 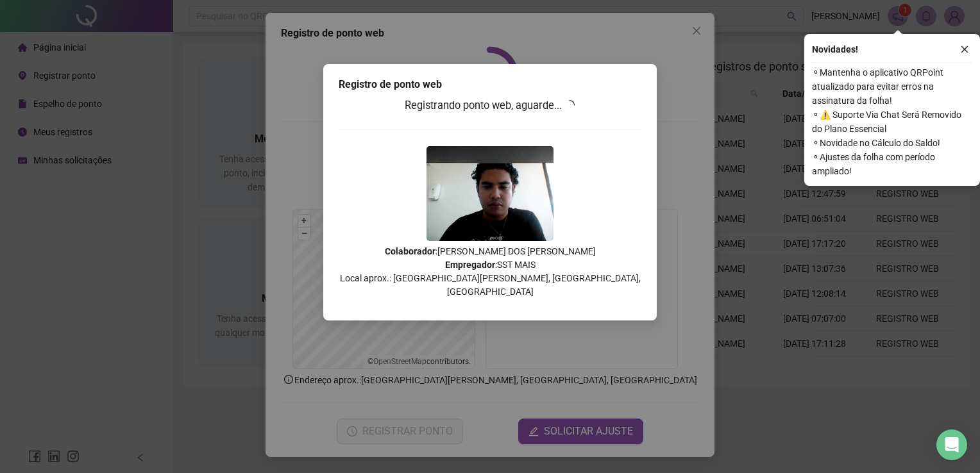 I want to click on span: Novidades !, so click(x=835, y=49).